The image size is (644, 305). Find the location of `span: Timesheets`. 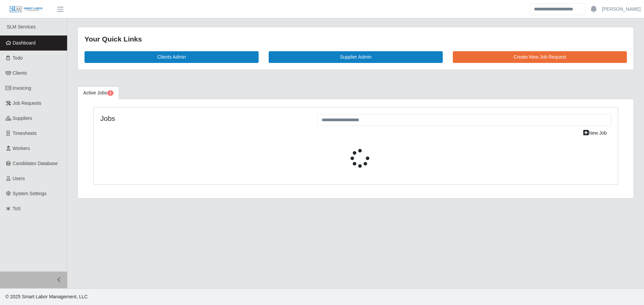

span: Timesheets is located at coordinates (25, 133).